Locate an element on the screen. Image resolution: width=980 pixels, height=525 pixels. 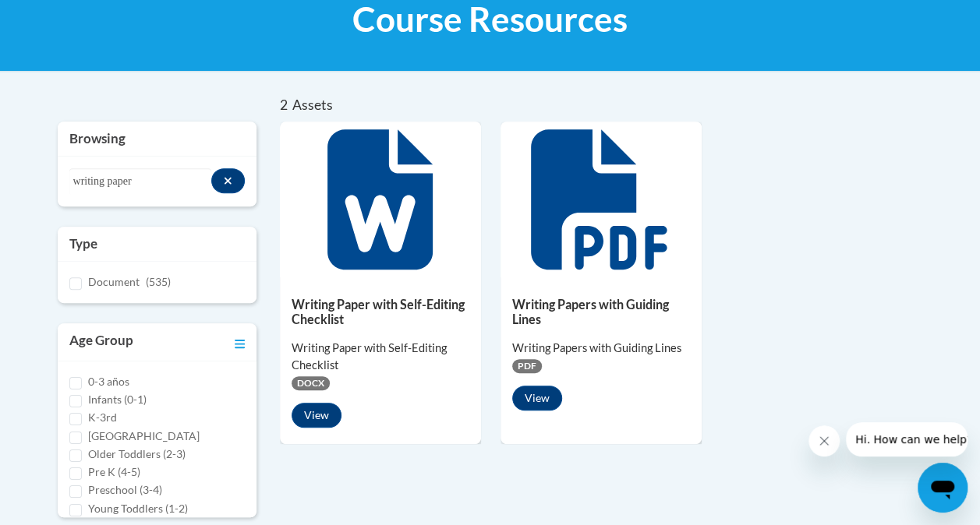
span: Assets is located at coordinates (313, 104).